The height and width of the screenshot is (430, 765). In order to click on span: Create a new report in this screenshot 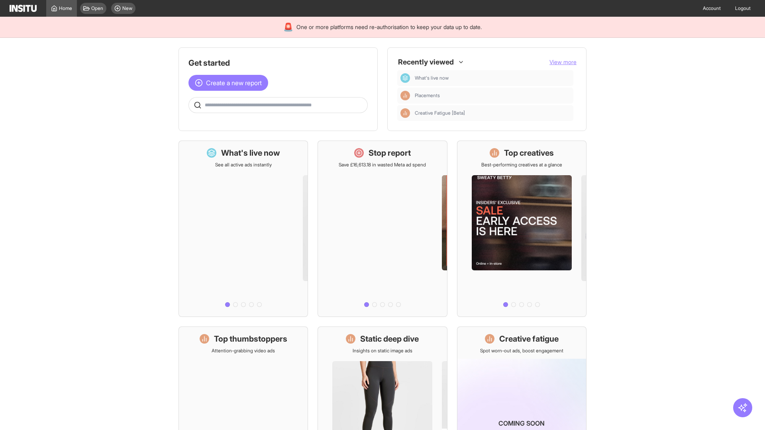, I will do `click(234, 83)`.